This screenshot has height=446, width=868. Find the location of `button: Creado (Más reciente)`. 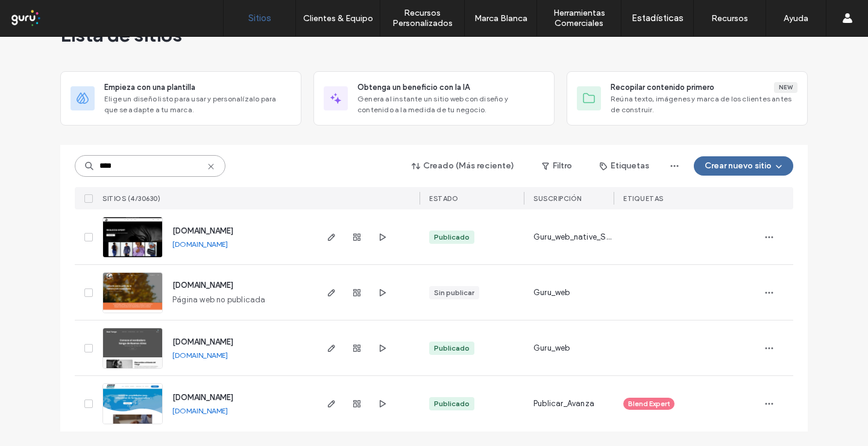

button: Creado (Más reciente) is located at coordinates (463, 166).